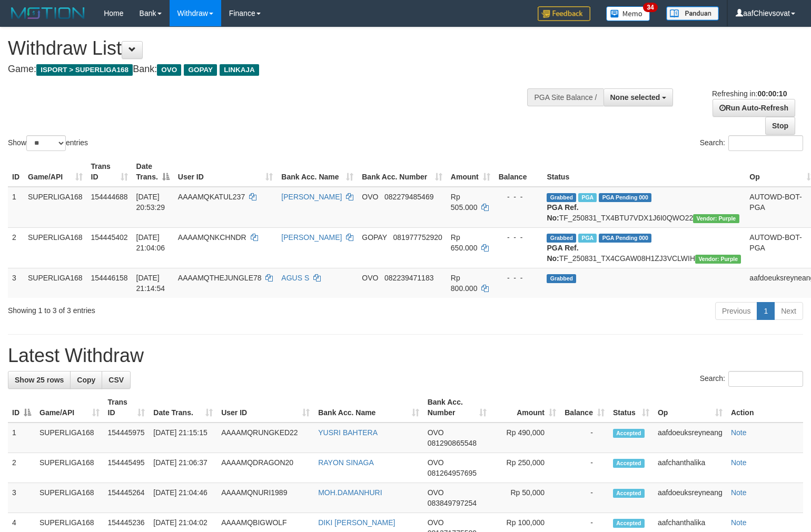  What do you see at coordinates (643, 247) in the screenshot?
I see `td: TF_250831_TX4CGAW08H1ZJ3VCLWIH` at bounding box center [643, 247].